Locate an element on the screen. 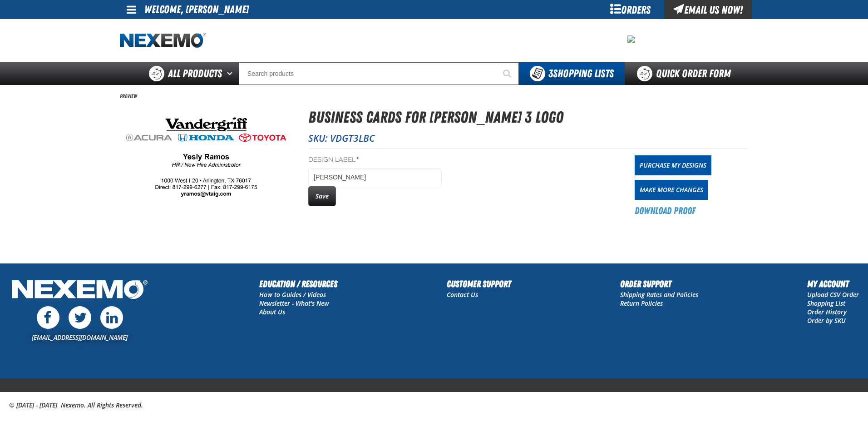 The width and height of the screenshot is (868, 437). span: Shopping Lists is located at coordinates (581, 74).